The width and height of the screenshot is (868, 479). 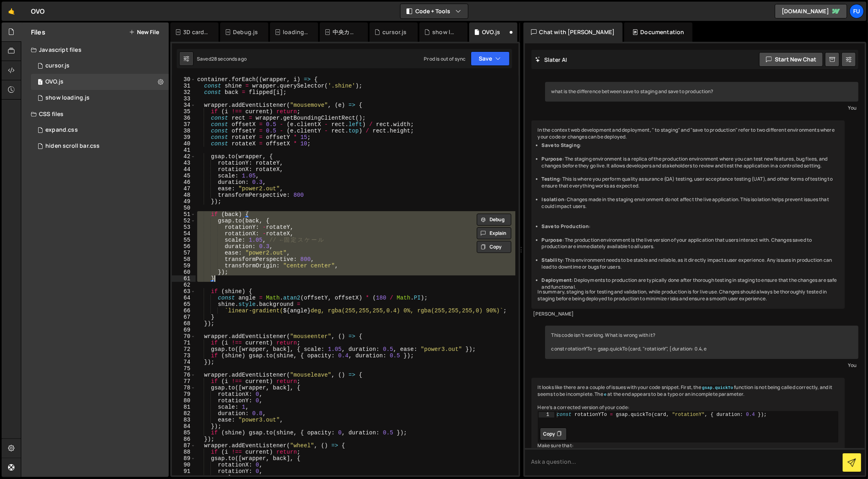 What do you see at coordinates (183, 221) in the screenshot?
I see `div: 52` at bounding box center [183, 221].